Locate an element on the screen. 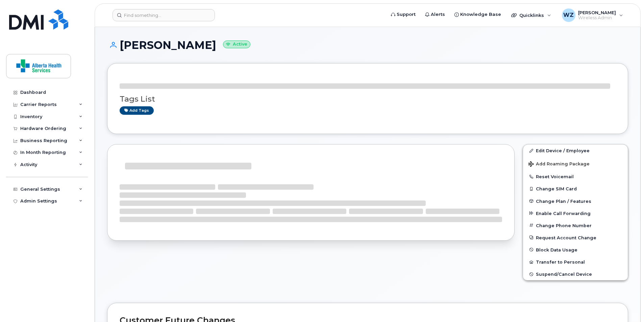 The image size is (644, 322). button: Add Roaming Package is located at coordinates (575, 163).